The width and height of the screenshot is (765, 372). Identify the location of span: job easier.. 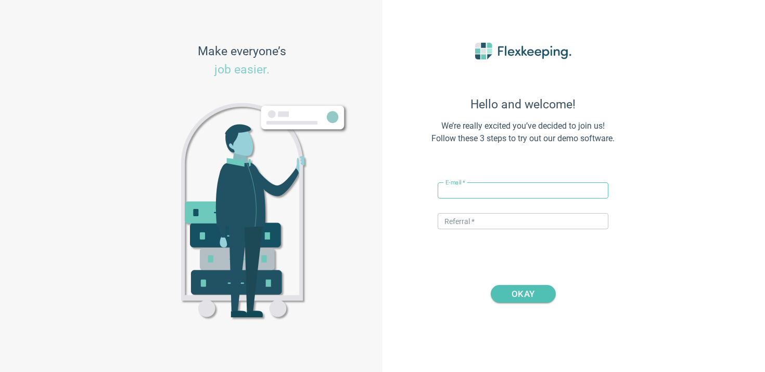
(242, 69).